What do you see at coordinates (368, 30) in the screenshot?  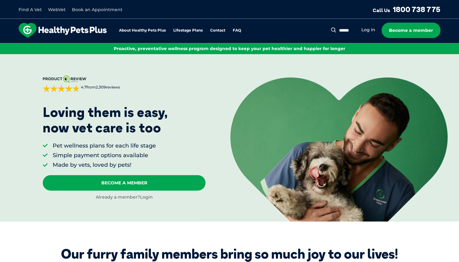 I see `a: Log in` at bounding box center [368, 30].